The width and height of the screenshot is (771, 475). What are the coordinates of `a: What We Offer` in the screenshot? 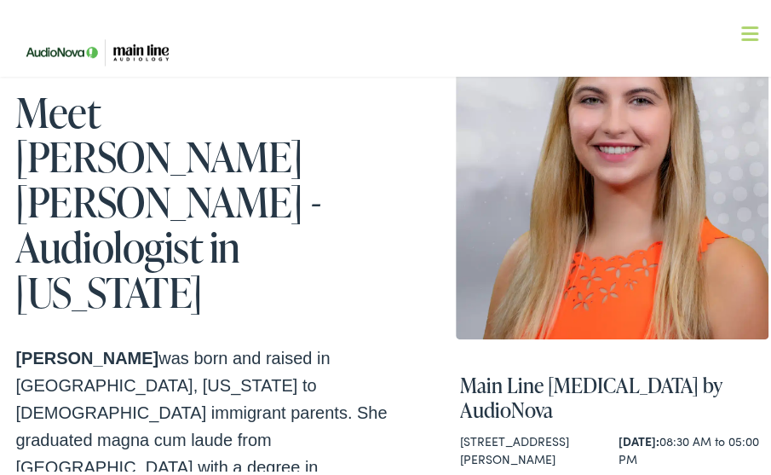 It's located at (398, 95).